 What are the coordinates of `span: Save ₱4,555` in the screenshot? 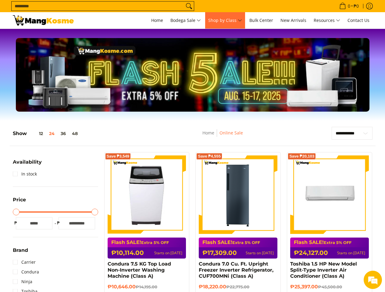 It's located at (209, 157).